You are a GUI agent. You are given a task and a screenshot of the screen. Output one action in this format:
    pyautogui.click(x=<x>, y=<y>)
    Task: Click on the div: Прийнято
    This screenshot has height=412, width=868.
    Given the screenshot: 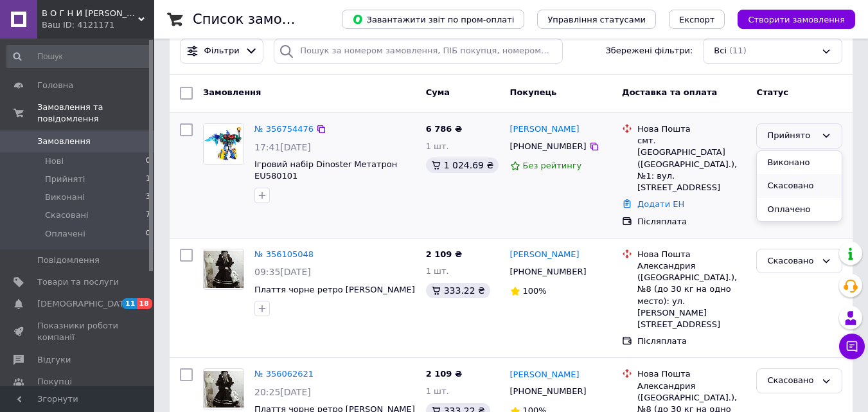 What is the action you would take?
    pyautogui.click(x=792, y=136)
    